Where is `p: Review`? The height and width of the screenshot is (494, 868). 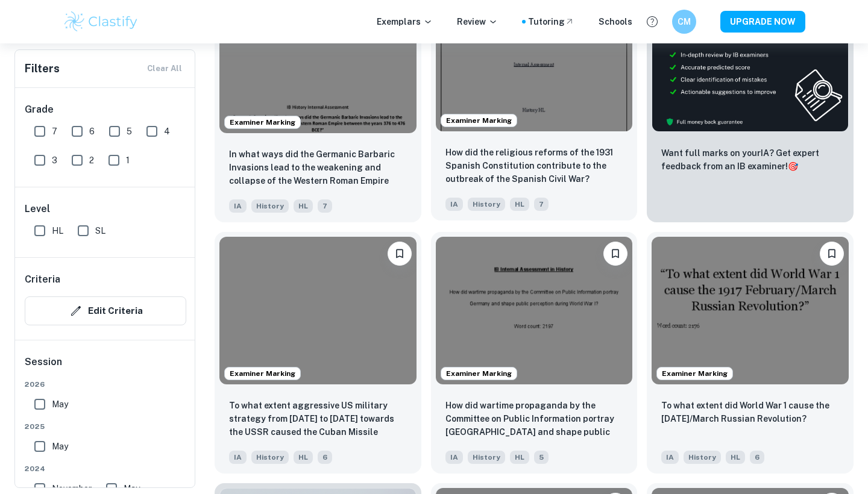
p: Review is located at coordinates (478, 22).